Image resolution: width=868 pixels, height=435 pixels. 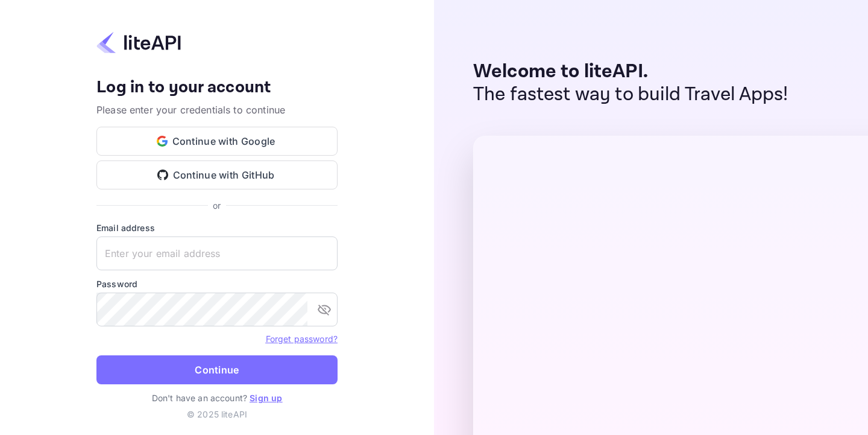 What do you see at coordinates (217, 175) in the screenshot?
I see `button: Continue with GitHub` at bounding box center [217, 175].